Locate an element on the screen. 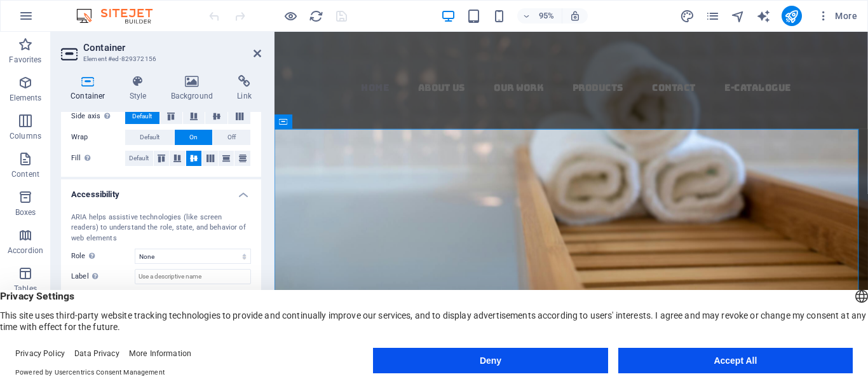  p: Accordion is located at coordinates (25, 250).